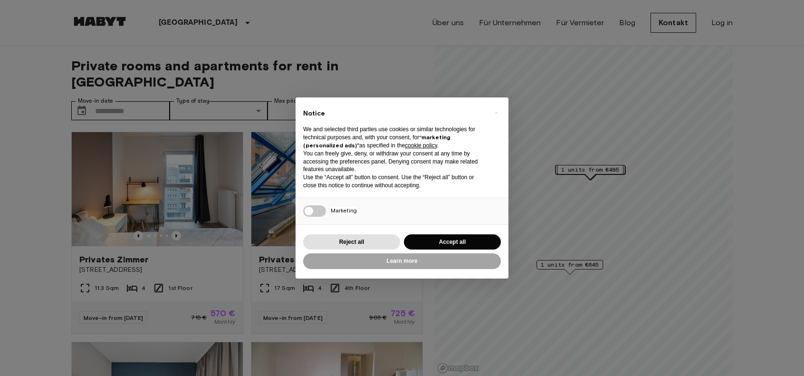 Image resolution: width=804 pixels, height=376 pixels. Describe the element at coordinates (395, 162) in the screenshot. I see `p: You can freely give, deny, or withdraw your consent at any time by accessing the preferences pane...` at that location.